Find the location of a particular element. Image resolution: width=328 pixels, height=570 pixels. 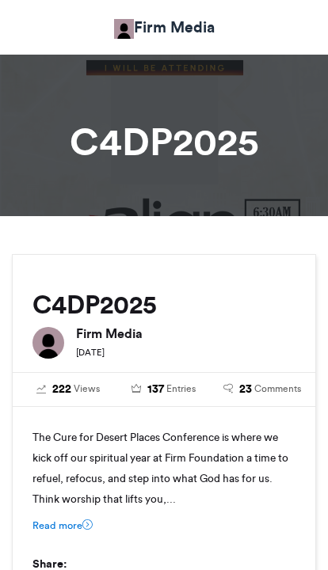

h2: C4DP2025 is located at coordinates (164, 305).